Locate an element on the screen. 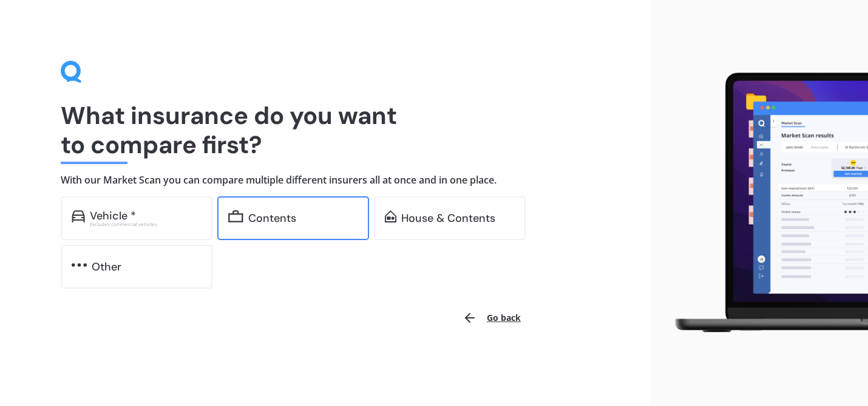 Image resolution: width=868 pixels, height=406 pixels. div: Excludes commercial vehicles is located at coordinates (146, 224).